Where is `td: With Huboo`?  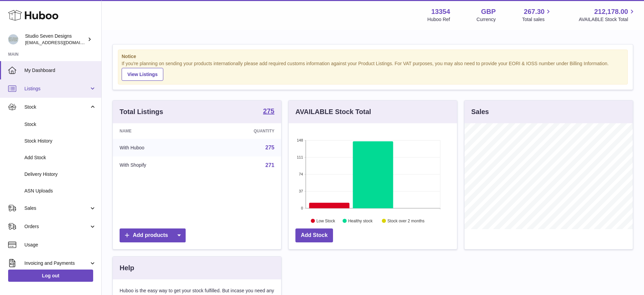 td: With Huboo is located at coordinates (159, 148).